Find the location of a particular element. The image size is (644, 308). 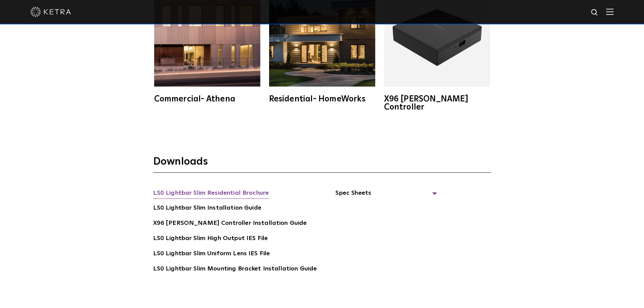

a: LS0 Lightbar Slim Installation Guide is located at coordinates (208, 209).